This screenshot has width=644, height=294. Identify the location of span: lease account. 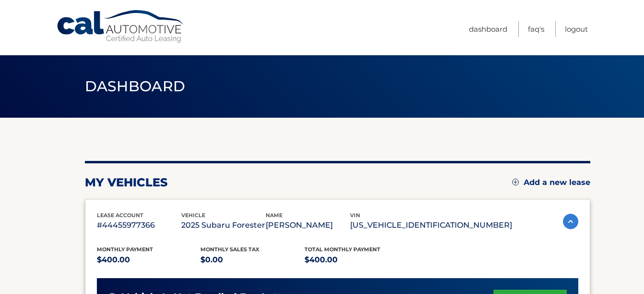
(120, 215).